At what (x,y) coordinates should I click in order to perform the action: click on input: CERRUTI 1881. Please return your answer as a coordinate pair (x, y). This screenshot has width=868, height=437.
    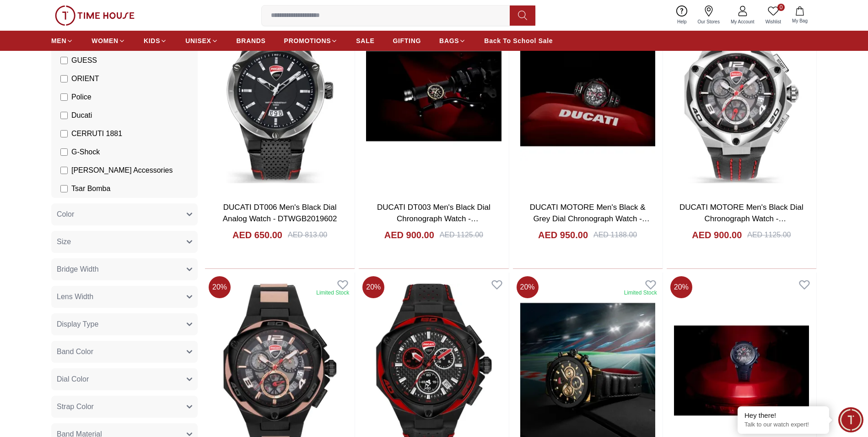
    Looking at the image, I should click on (64, 134).